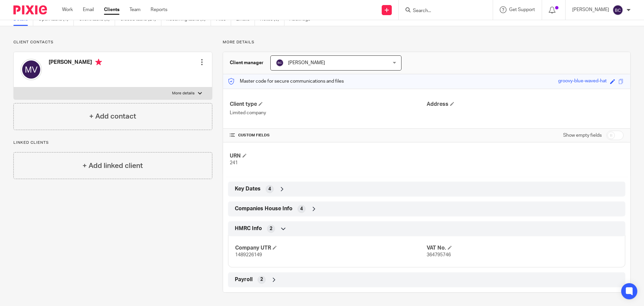 The image size is (644, 306). What do you see at coordinates (135, 10) in the screenshot?
I see `a: Team` at bounding box center [135, 10].